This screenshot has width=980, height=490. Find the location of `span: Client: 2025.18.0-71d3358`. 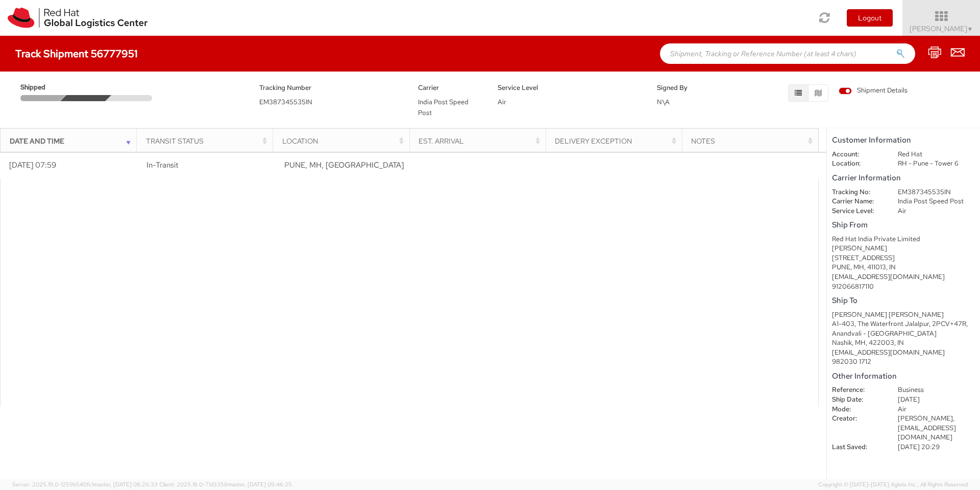

span: Client: 2025.18.0-71d3358 is located at coordinates (225, 484).